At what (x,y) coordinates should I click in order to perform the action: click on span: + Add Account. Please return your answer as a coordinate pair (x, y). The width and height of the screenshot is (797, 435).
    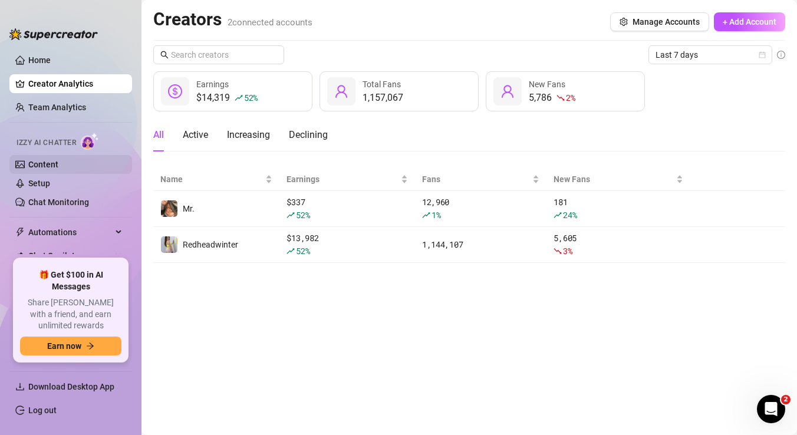
    Looking at the image, I should click on (750, 22).